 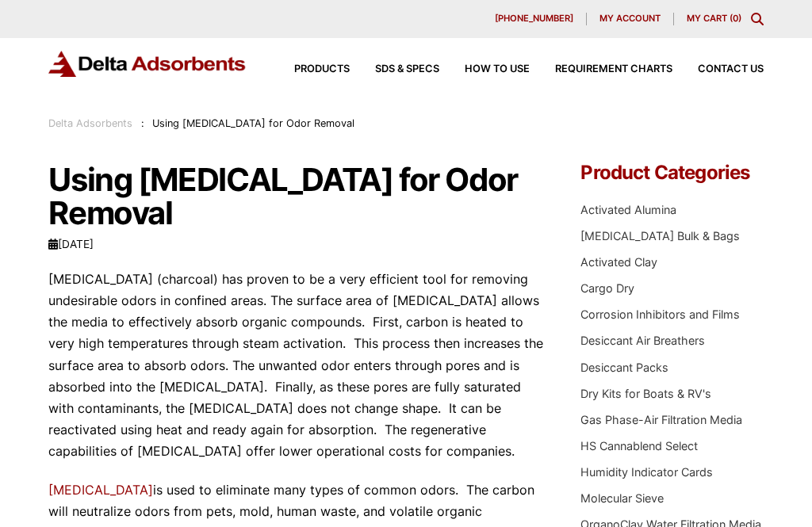 What do you see at coordinates (660, 314) in the screenshot?
I see `a: Corrosion Inhibitors and Films` at bounding box center [660, 314].